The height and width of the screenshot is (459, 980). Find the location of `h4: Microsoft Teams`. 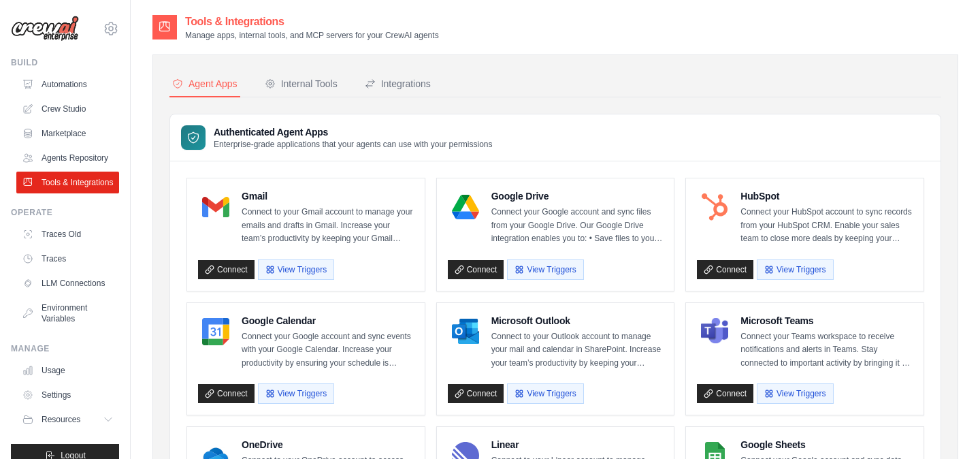

h4: Microsoft Teams is located at coordinates (827, 321).